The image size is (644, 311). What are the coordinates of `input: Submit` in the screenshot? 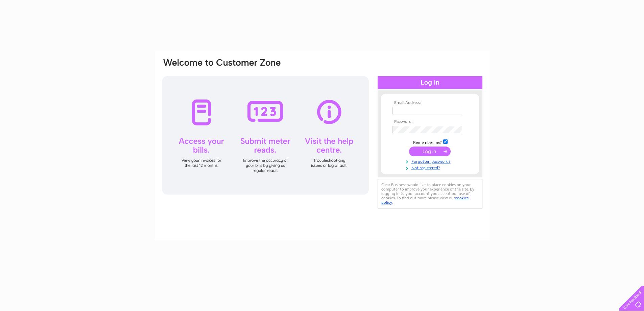 It's located at (430, 151).